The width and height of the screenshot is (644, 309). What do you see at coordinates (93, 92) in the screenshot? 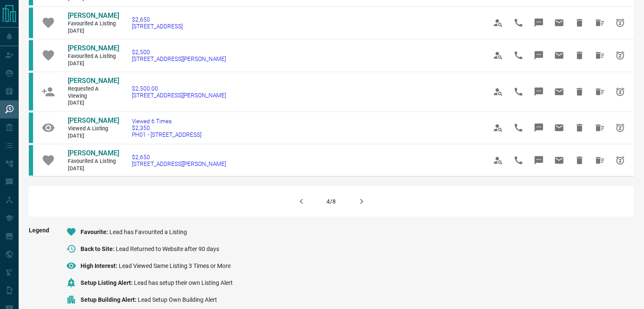
I see `span: Requested a Viewing` at bounding box center [93, 92].